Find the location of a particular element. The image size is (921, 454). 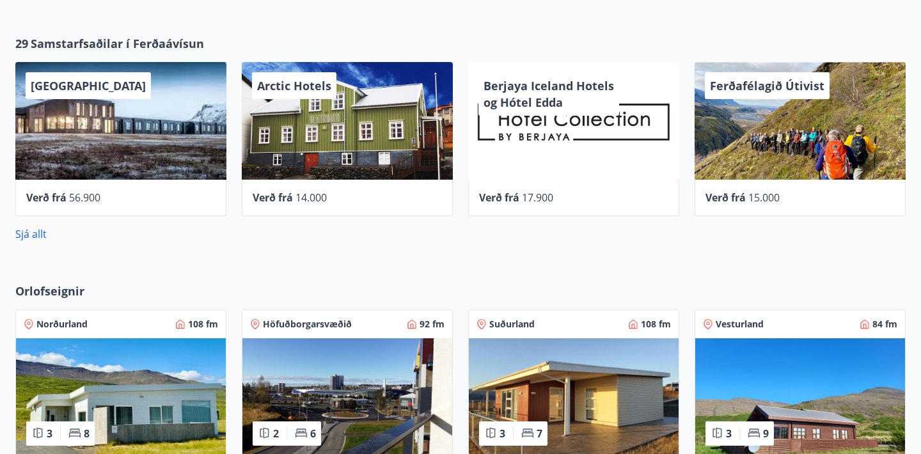

span: Suðurland is located at coordinates (512, 324).